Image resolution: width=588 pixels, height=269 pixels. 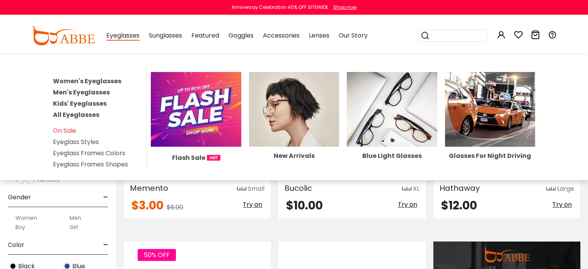 What do you see at coordinates (459, 205) in the screenshot?
I see `span: $12.00` at bounding box center [459, 205].